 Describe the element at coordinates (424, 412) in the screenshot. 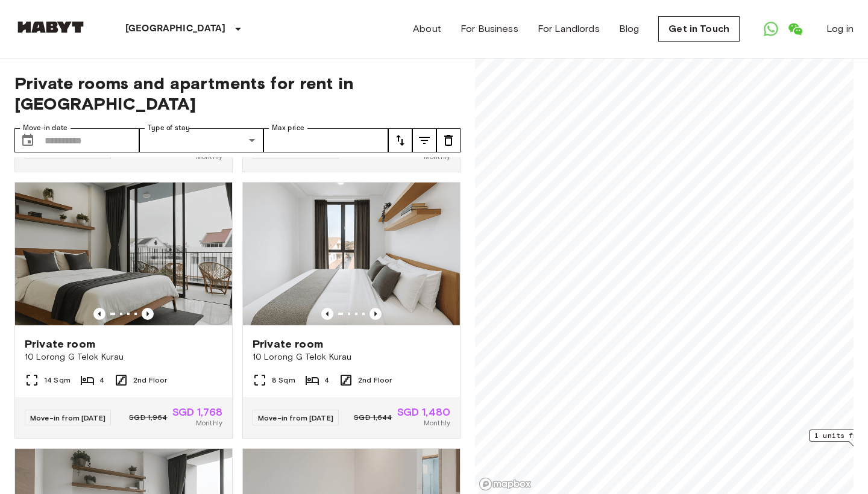

I see `span: SGD 1,480` at that location.